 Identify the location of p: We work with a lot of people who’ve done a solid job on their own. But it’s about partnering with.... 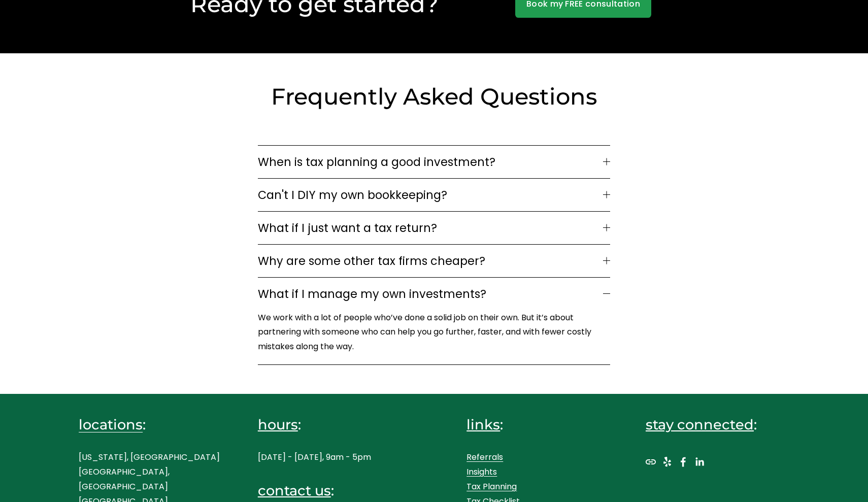
(431, 333).